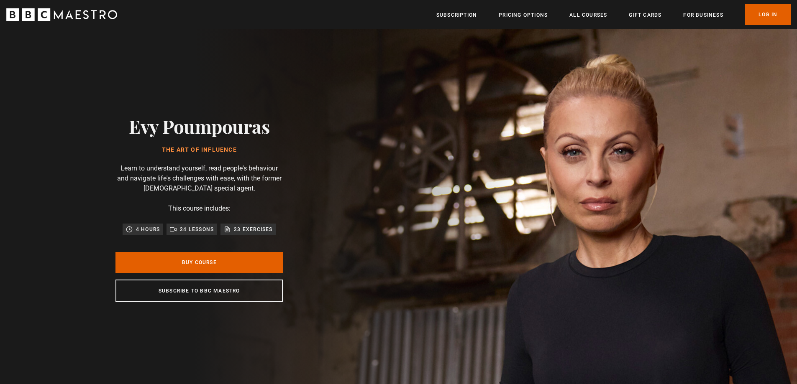  Describe the element at coordinates (199, 209) in the screenshot. I see `p: This course includes:` at that location.